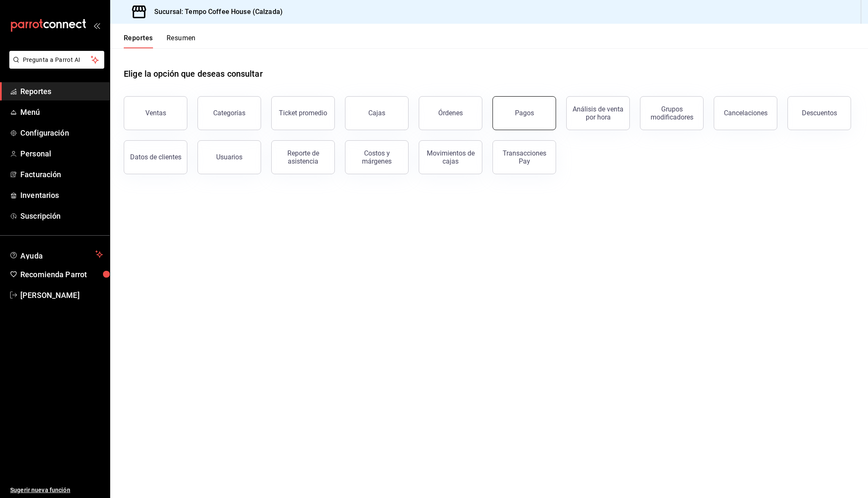 The image size is (868, 498). I want to click on h3: Sucursal: Tempo Coffee House (Calzada), so click(215, 12).